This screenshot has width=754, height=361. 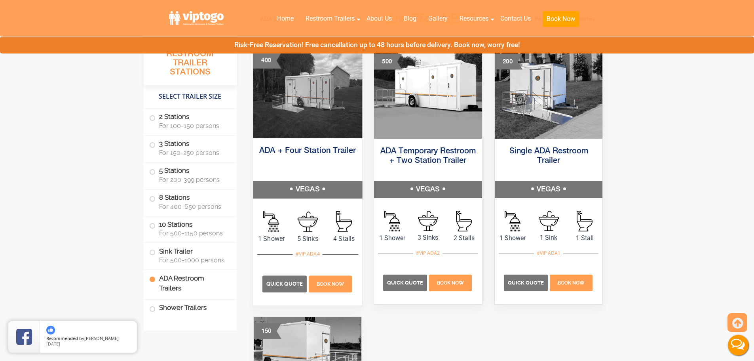 I want to click on span: 4 Stalls, so click(x=344, y=238).